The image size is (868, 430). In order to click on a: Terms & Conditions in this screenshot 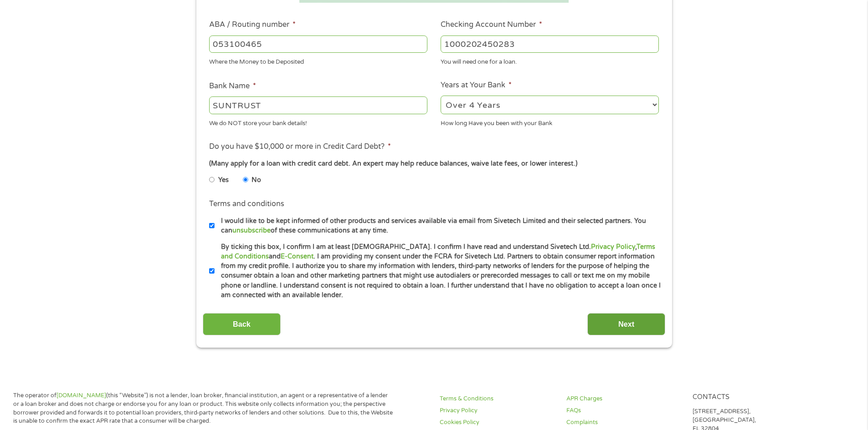, I will do `click(498, 399)`.